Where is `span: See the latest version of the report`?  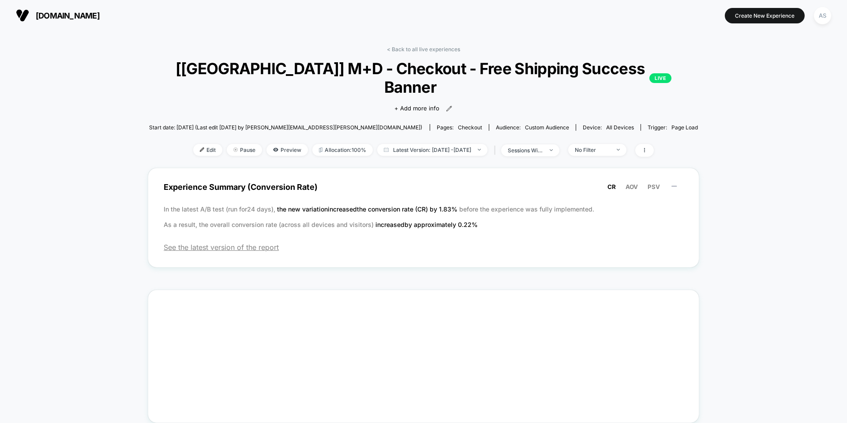
span: See the latest version of the report is located at coordinates (424, 247).